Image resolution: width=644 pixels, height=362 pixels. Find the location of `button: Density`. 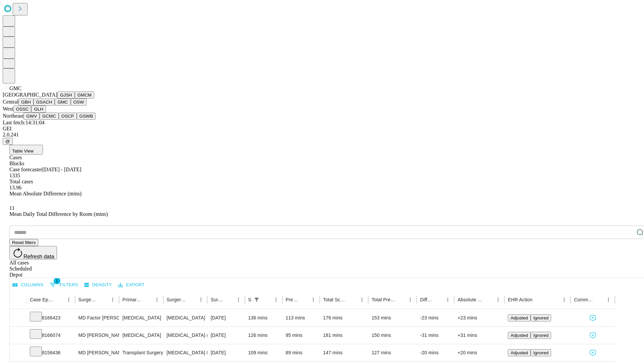

button: Density is located at coordinates (98, 285).